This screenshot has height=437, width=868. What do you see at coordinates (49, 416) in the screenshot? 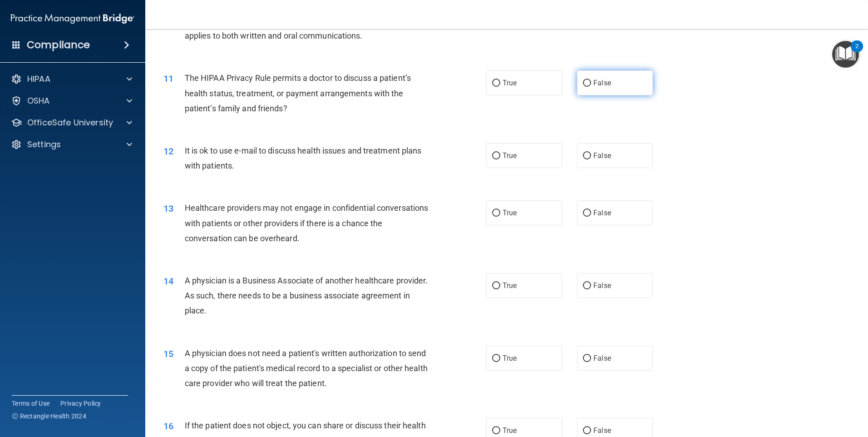
I see `span: Ⓒ Rectangle Health 2024` at bounding box center [49, 416].